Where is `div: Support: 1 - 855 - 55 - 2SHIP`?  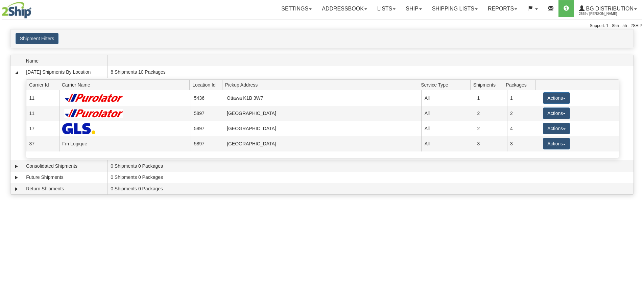 div: Support: 1 - 855 - 55 - 2SHIP is located at coordinates (322, 26).